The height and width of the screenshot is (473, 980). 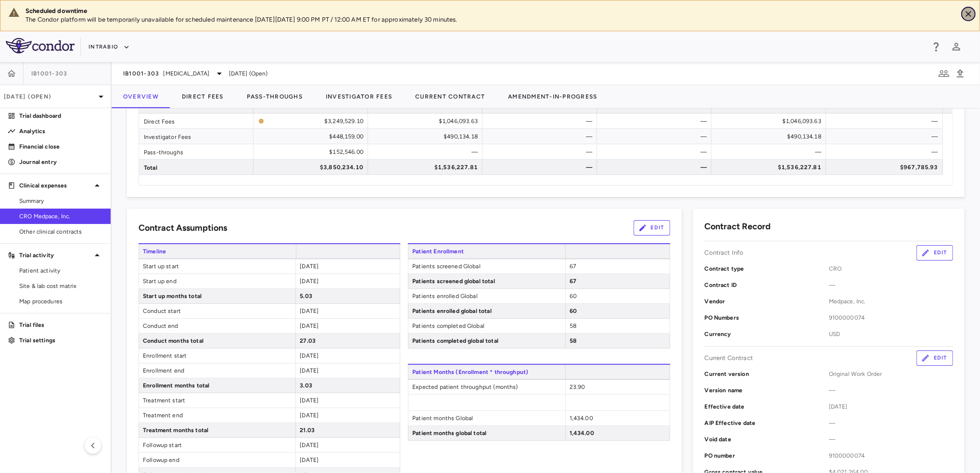 I want to click on span: 67, so click(x=573, y=281).